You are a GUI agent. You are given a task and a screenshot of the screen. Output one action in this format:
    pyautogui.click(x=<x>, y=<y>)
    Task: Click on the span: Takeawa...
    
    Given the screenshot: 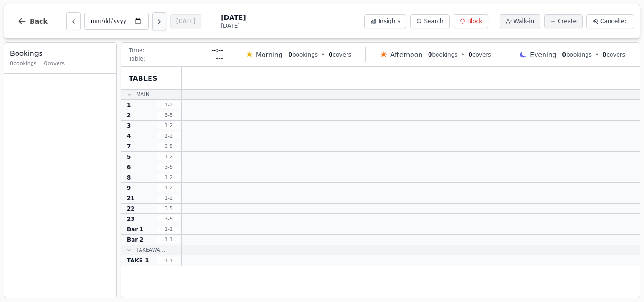 What is the action you would take?
    pyautogui.click(x=151, y=250)
    